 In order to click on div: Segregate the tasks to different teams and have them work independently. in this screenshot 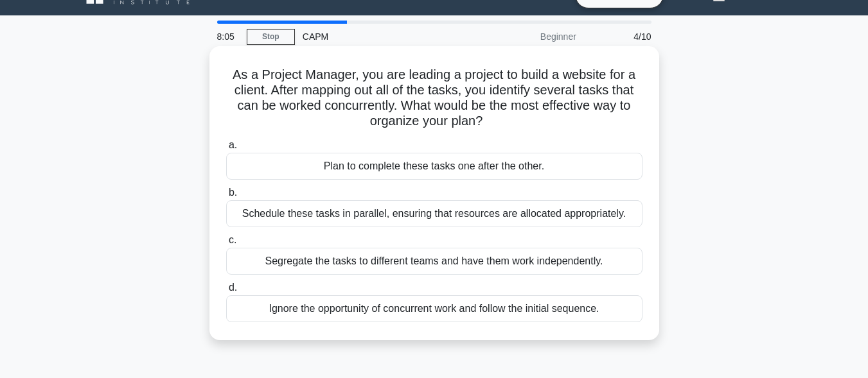, I will do `click(434, 261)`.